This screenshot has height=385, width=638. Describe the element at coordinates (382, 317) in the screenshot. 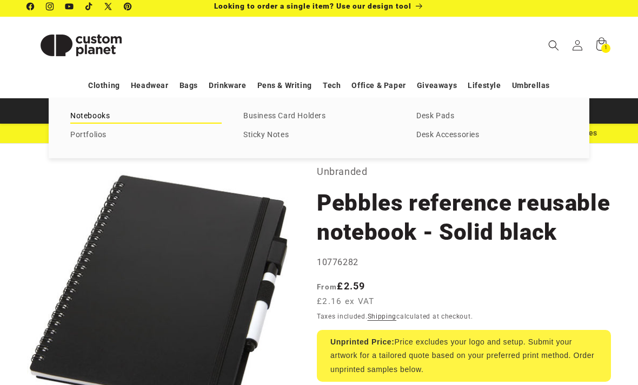

I see `a: Shipping` at that location.